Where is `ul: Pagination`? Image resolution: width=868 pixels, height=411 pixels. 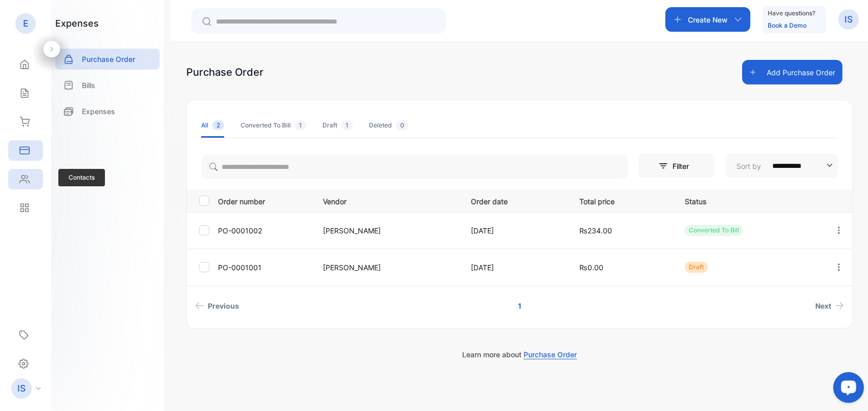
ul: Pagination is located at coordinates (519, 306).